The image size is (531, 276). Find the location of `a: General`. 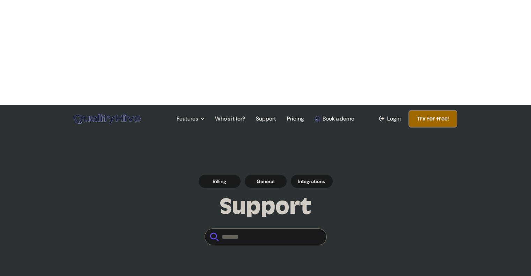

a: General is located at coordinates (266, 181).